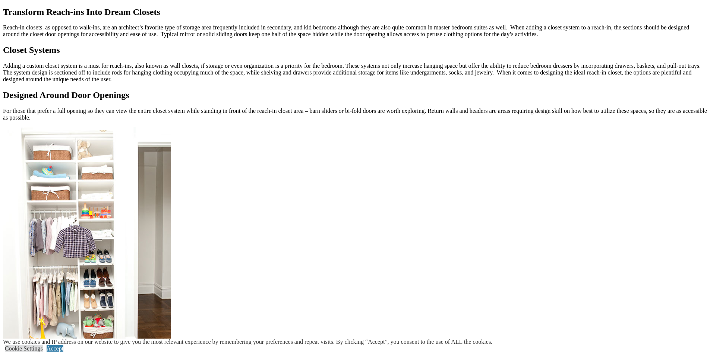 The height and width of the screenshot is (352, 710). What do you see at coordinates (24, 348) in the screenshot?
I see `a: Cookie Settings` at bounding box center [24, 348].